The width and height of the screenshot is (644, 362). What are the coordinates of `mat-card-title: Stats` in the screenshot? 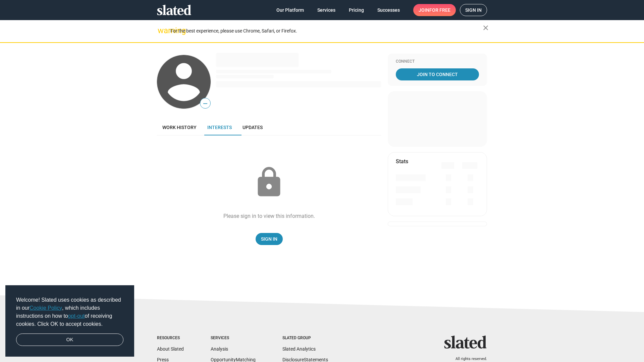 It's located at (402, 161).